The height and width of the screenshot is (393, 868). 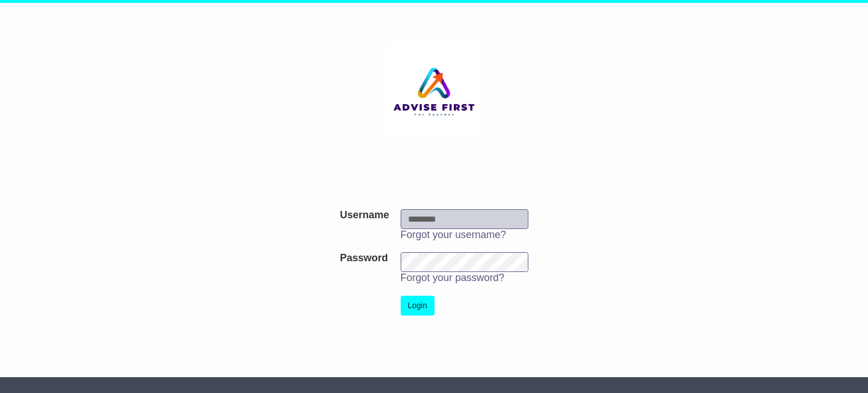 I want to click on label: Username, so click(x=364, y=216).